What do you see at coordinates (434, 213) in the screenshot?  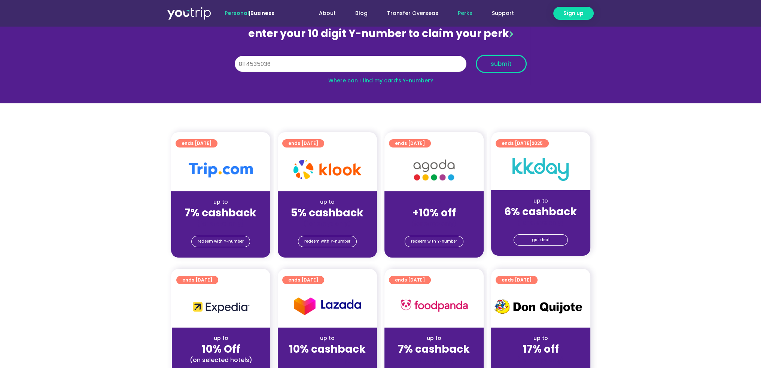 I see `strong: +10% off` at bounding box center [434, 213].